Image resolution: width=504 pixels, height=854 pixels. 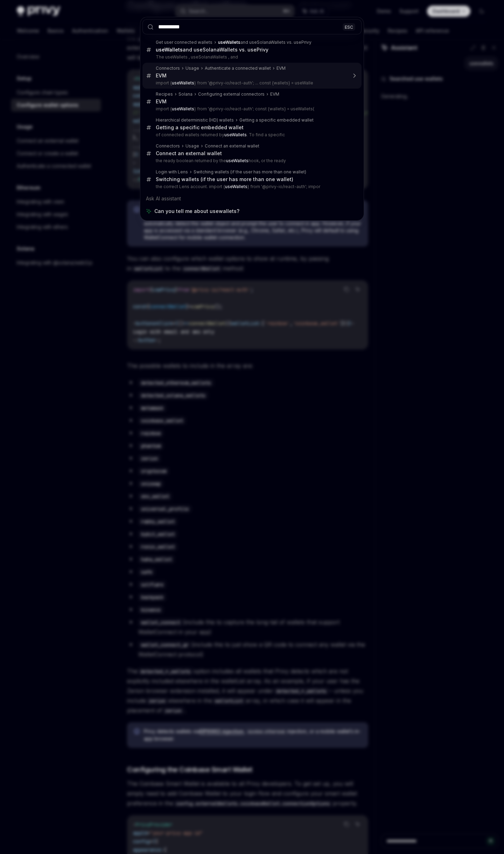 What do you see at coordinates (349, 27) in the screenshot?
I see `div: ESC` at bounding box center [349, 27].